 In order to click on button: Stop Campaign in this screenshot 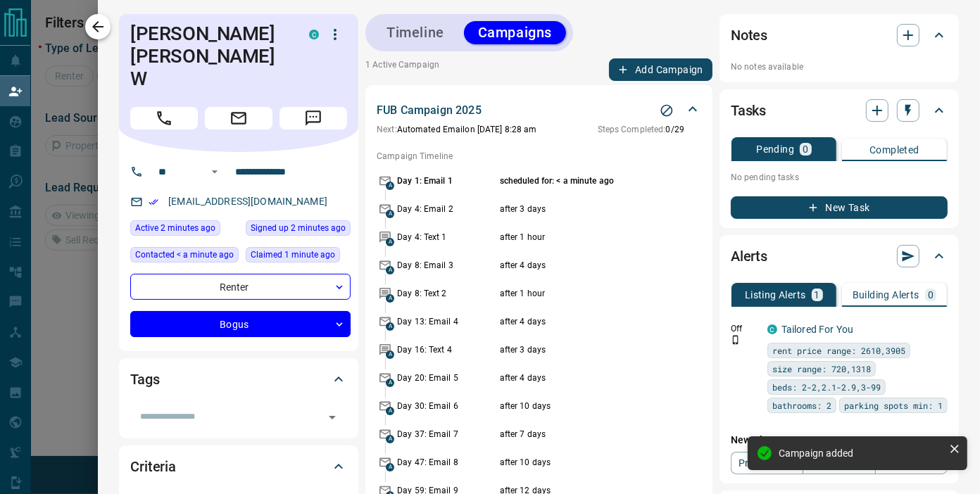, I will do `click(667, 110)`.